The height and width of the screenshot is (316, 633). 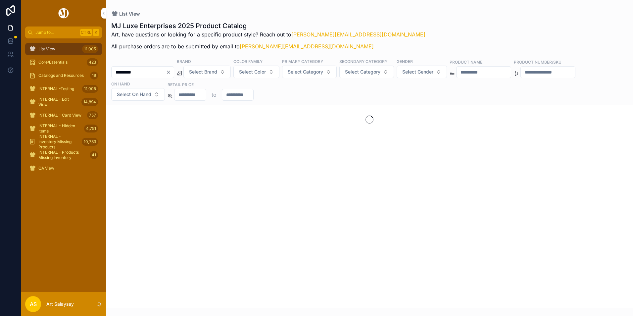 I want to click on a: INTERNAL -Testing11,005, so click(x=64, y=89).